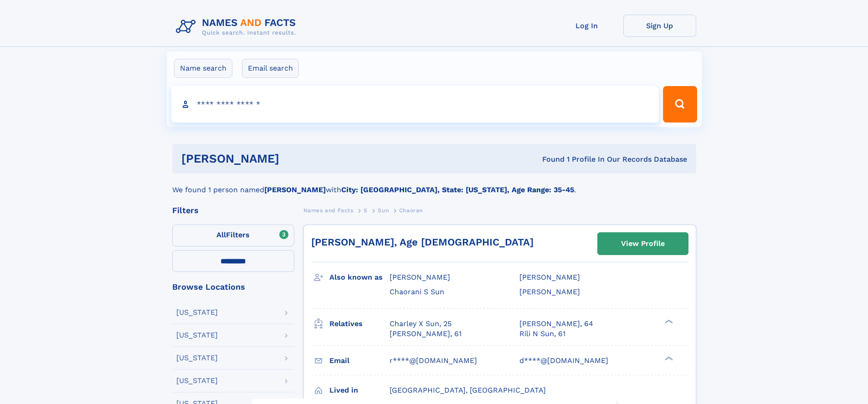  What do you see at coordinates (365, 211) in the screenshot?
I see `span: S` at bounding box center [365, 211].